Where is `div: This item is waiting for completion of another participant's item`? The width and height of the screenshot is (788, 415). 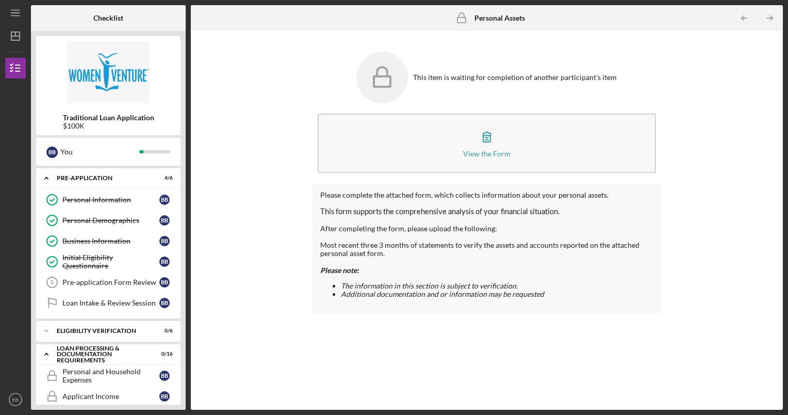 div: This item is waiting for completion of another participant's item is located at coordinates (515, 77).